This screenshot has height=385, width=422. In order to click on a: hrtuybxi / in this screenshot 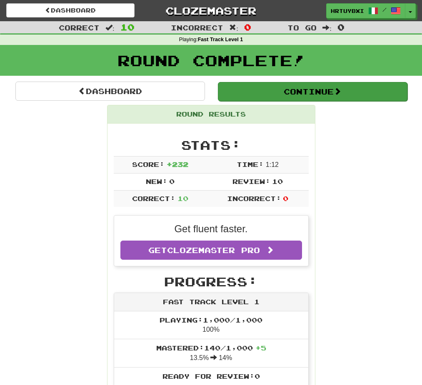, I will do `click(365, 11)`.